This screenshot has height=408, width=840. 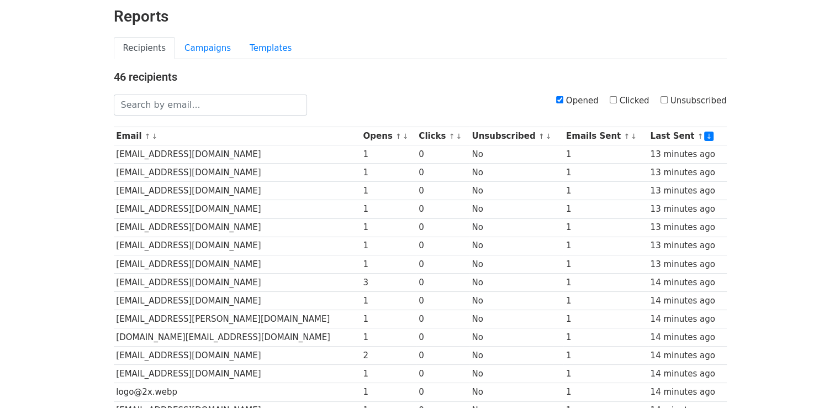 What do you see at coordinates (613, 99) in the screenshot?
I see `input: Clicked` at bounding box center [613, 99].